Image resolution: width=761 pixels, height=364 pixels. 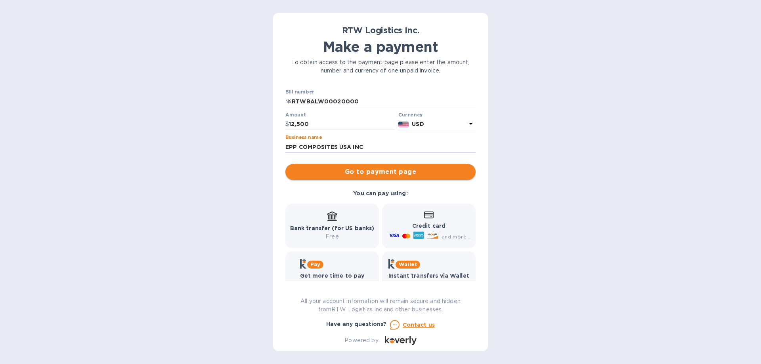 I want to click on u: Contact us, so click(x=419, y=325).